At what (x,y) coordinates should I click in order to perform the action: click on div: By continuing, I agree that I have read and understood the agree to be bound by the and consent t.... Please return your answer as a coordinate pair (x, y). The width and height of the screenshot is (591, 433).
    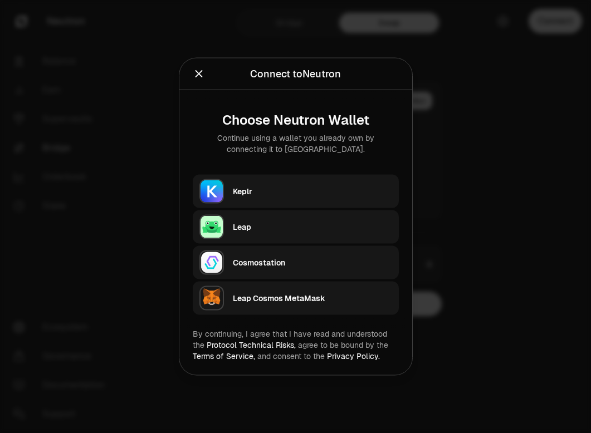
    Looking at the image, I should click on (296, 345).